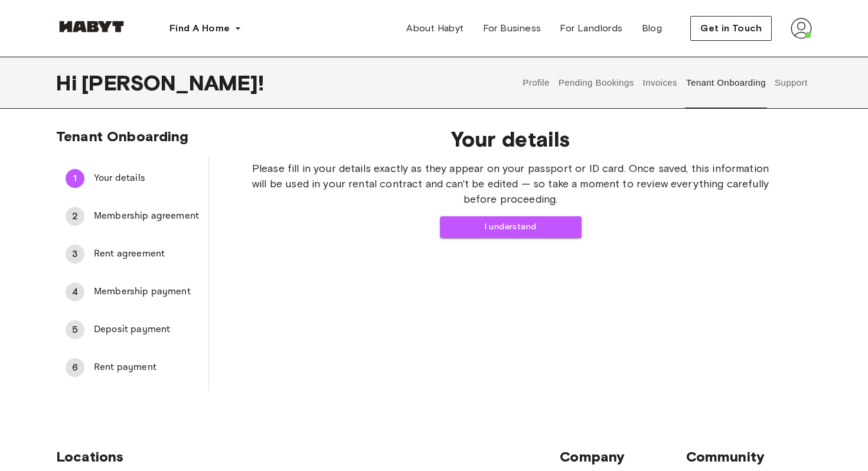  I want to click on div: 2, so click(75, 216).